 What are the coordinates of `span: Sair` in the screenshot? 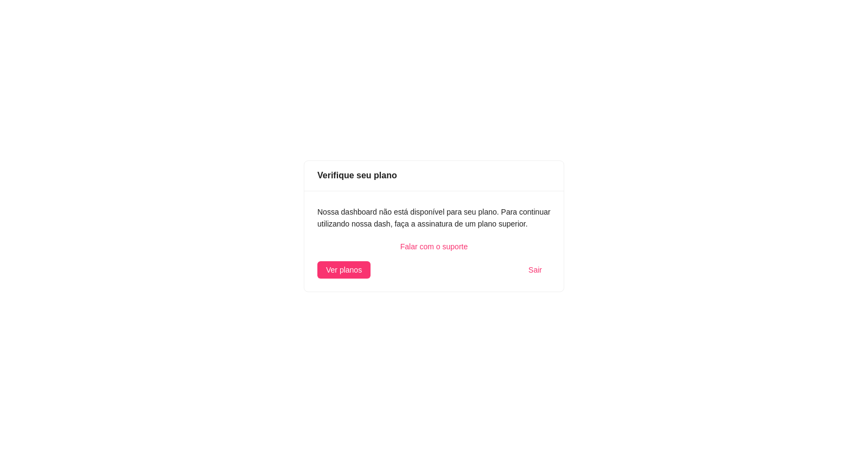 It's located at (535, 270).